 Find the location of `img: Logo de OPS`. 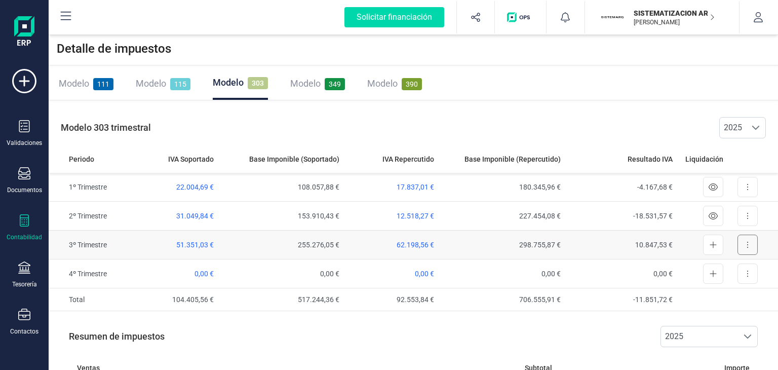

img: Logo de OPS is located at coordinates (520, 17).